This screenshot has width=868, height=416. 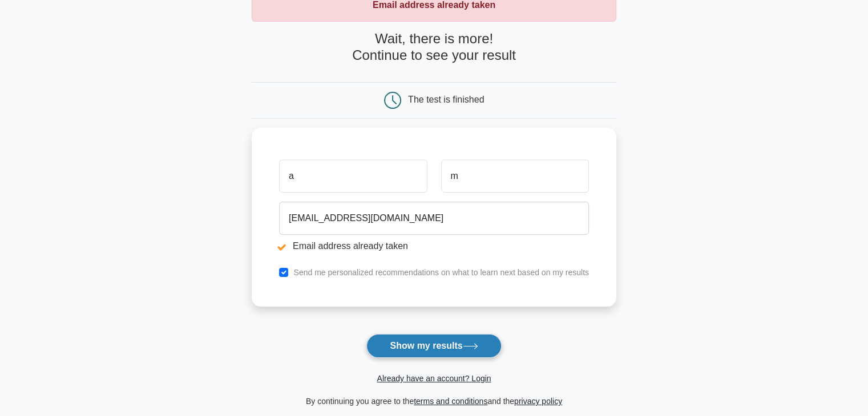 What do you see at coordinates (433, 246) in the screenshot?
I see `li: Email address already taken` at bounding box center [433, 246].